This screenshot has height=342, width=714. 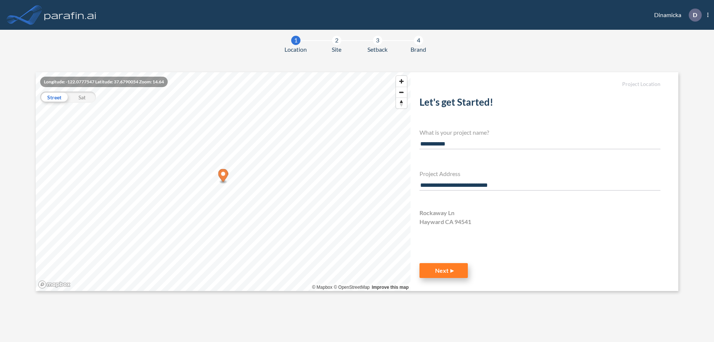 What do you see at coordinates (104, 82) in the screenshot?
I see `div: Longitude: -122.0777547 Latitude: 37.6790054 Zoom: 14.64` at bounding box center [104, 82].